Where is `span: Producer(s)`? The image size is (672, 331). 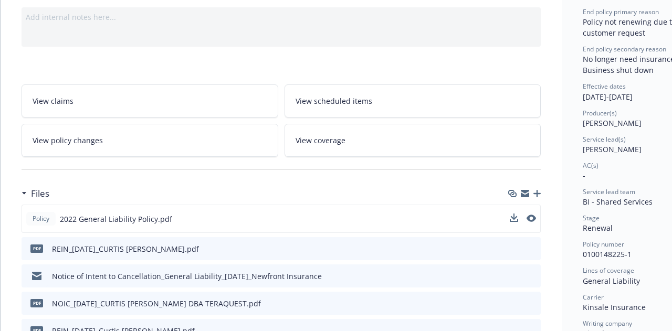 span: Producer(s) is located at coordinates (599, 113).